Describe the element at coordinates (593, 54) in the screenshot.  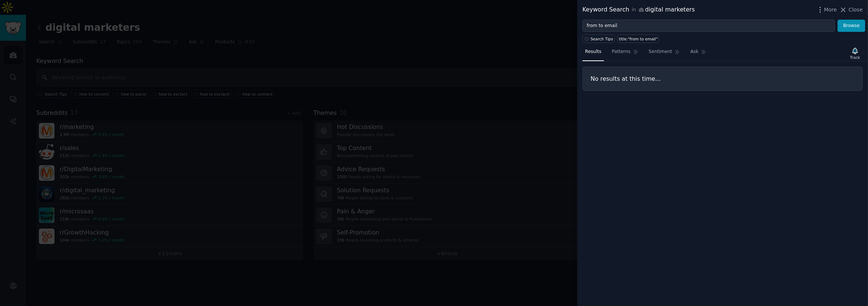
I see `a: Results` at that location.